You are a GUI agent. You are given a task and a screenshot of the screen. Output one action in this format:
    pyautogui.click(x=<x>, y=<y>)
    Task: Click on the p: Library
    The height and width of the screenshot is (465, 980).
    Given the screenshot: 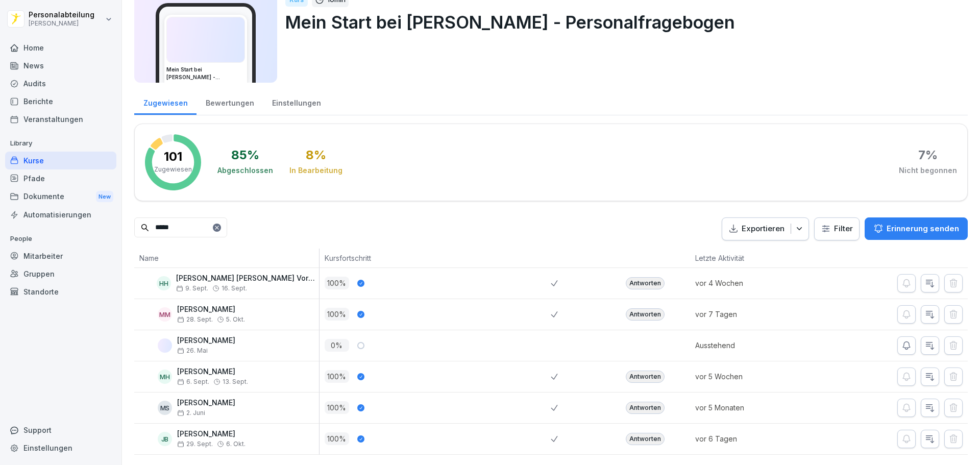 What is the action you would take?
    pyautogui.click(x=61, y=143)
    